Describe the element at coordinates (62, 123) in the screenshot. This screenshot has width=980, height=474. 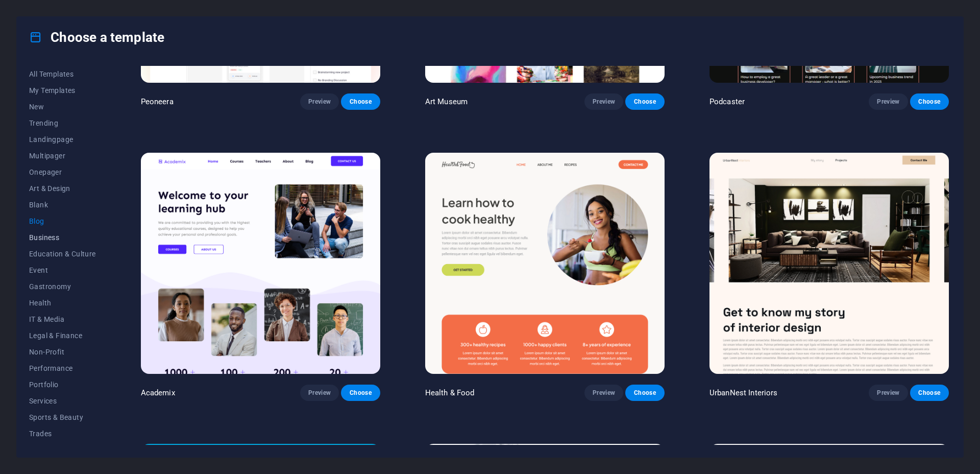
I see `button: Trending` at that location.